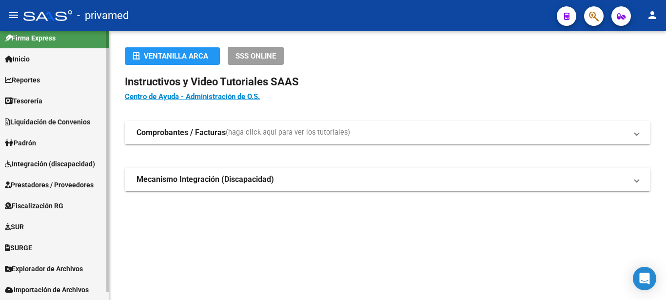 Image resolution: width=666 pixels, height=300 pixels. Describe the element at coordinates (22, 80) in the screenshot. I see `span: Reportes` at that location.